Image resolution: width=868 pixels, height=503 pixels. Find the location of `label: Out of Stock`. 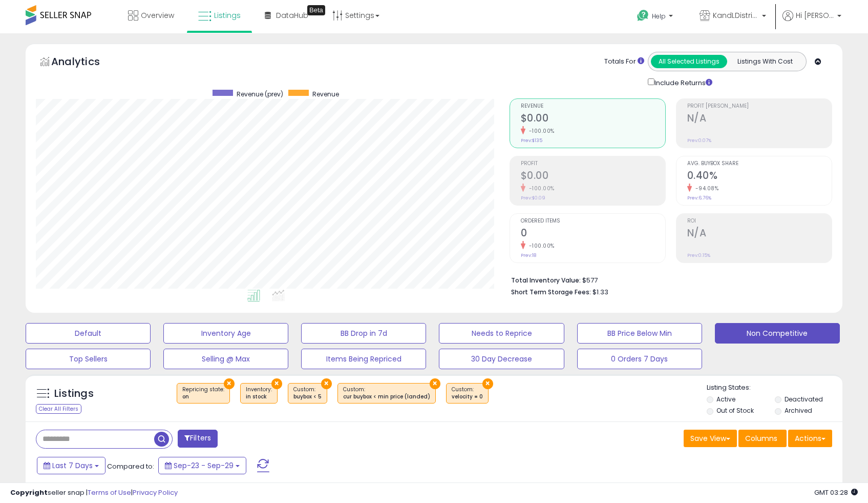

label: Out of Stock is located at coordinates (735, 410).